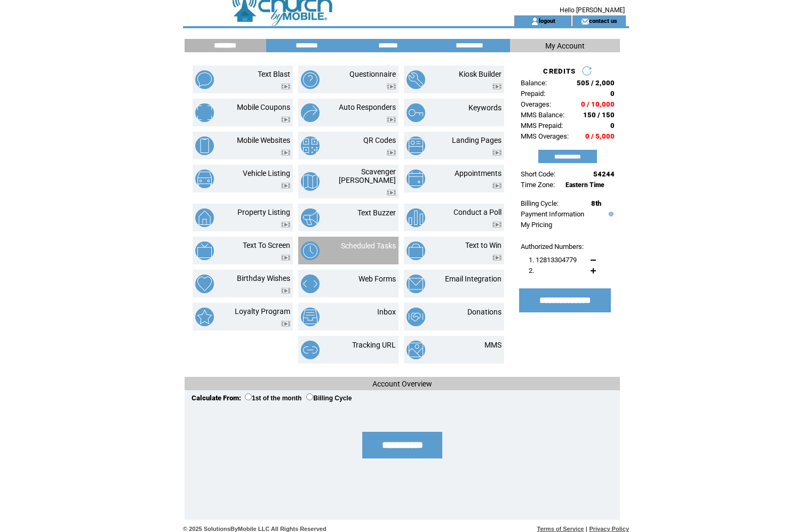 This screenshot has height=532, width=812. What do you see at coordinates (416, 251) in the screenshot?
I see `img: text-to-win.png` at bounding box center [416, 251].